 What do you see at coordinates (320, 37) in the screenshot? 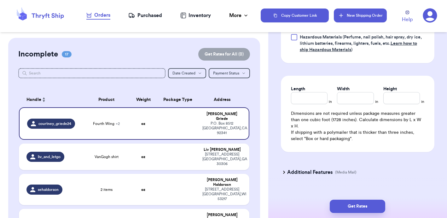
I see `span: Hazardous Materials` at bounding box center [320, 37].